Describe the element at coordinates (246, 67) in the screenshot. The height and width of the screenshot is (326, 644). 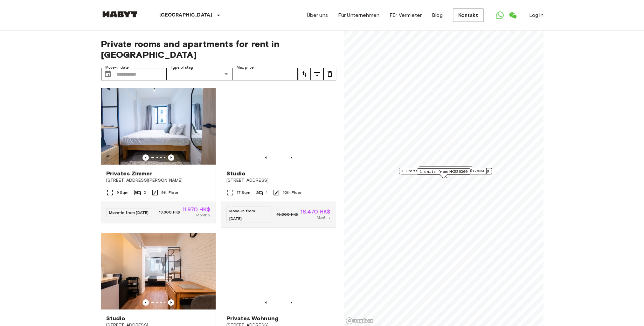
I see `label: Max price` at that location.